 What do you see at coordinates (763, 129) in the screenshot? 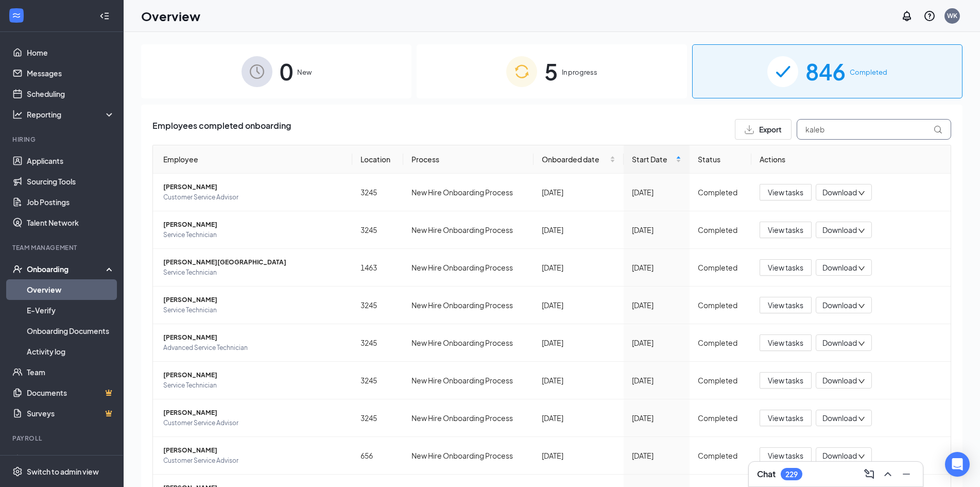
I see `button: Export` at bounding box center [763, 129].